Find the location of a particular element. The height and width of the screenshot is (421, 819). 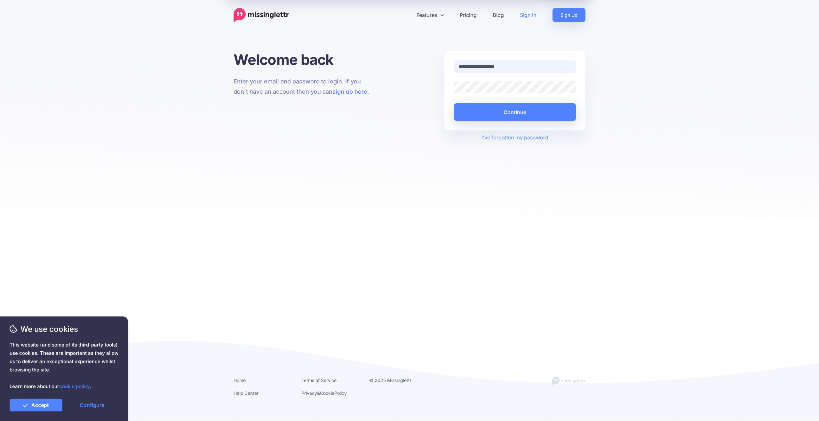

a: I've forgotten my password is located at coordinates (515, 138).